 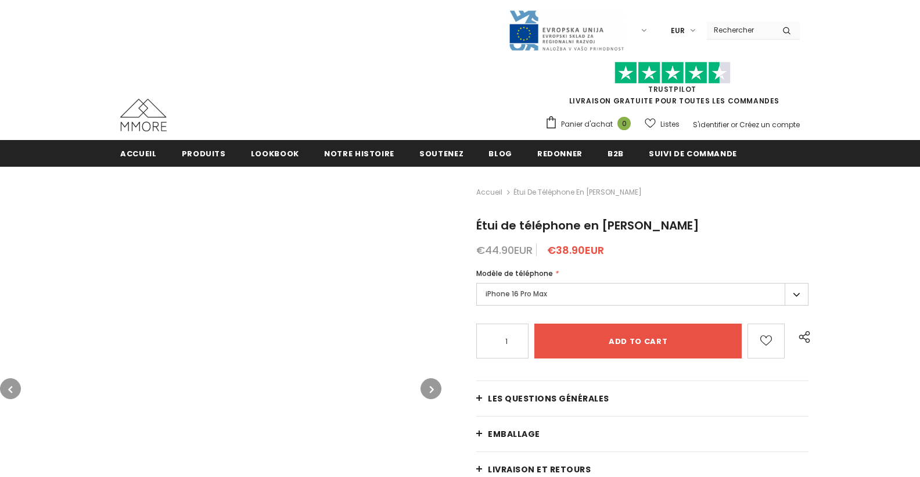 I want to click on span: Notre histoire, so click(x=359, y=153).